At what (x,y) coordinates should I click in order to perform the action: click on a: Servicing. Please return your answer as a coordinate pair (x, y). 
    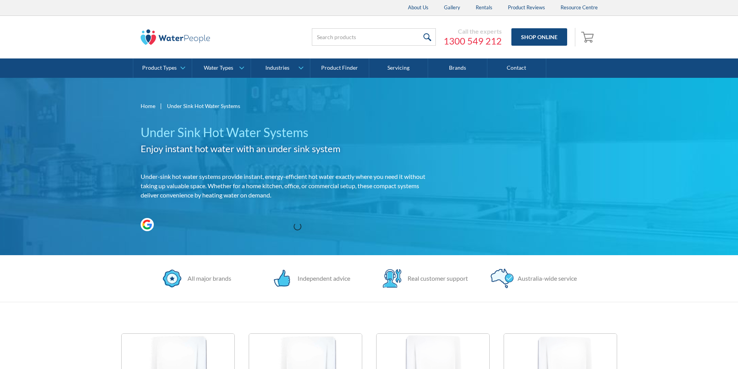
    Looking at the image, I should click on (399, 68).